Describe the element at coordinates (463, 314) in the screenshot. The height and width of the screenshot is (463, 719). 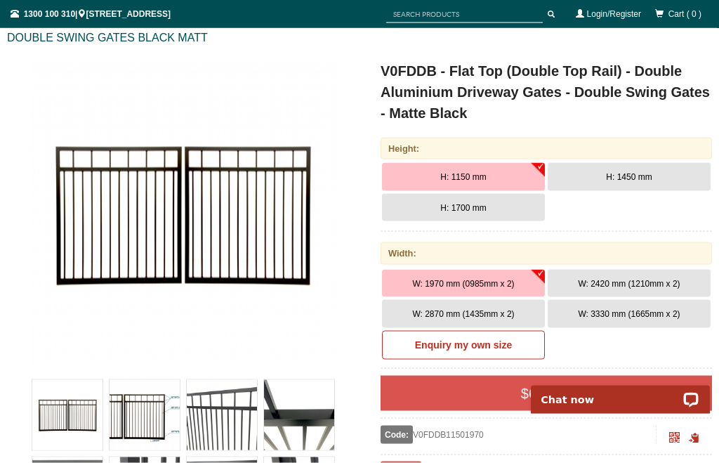
I see `span: W: 2870 mm (1435mm x 2)` at that location.